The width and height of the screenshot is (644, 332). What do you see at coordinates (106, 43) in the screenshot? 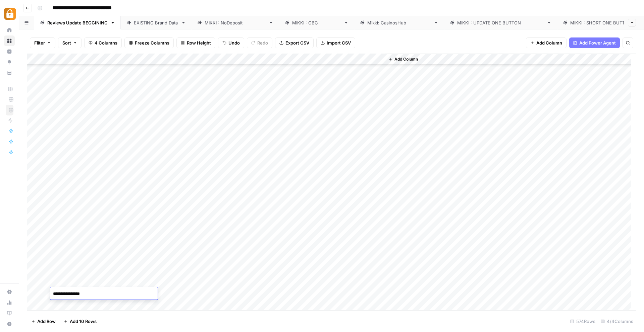
I see `span: 4 Columns` at bounding box center [106, 43].